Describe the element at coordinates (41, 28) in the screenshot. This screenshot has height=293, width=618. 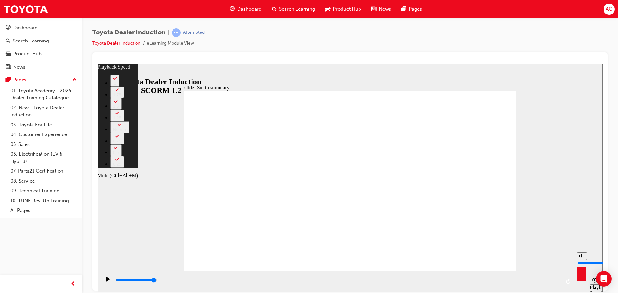
I see `a: Dashboard` at that location.